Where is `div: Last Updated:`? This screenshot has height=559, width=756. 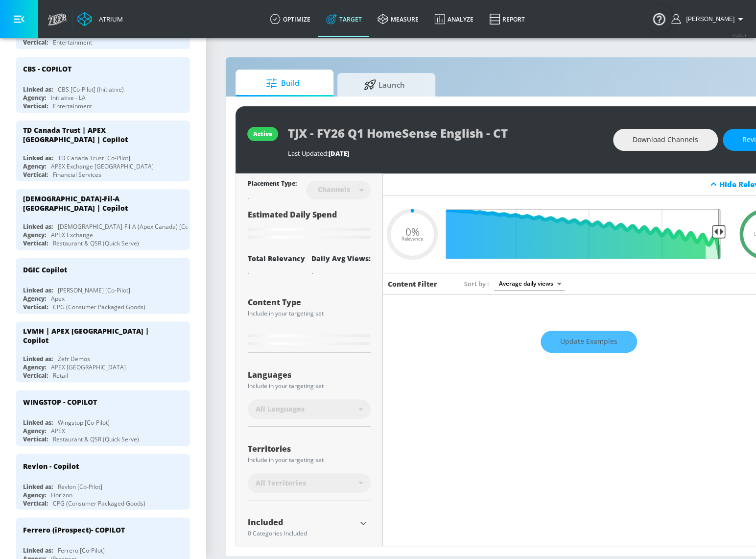
div: Last Updated: is located at coordinates (445, 153).